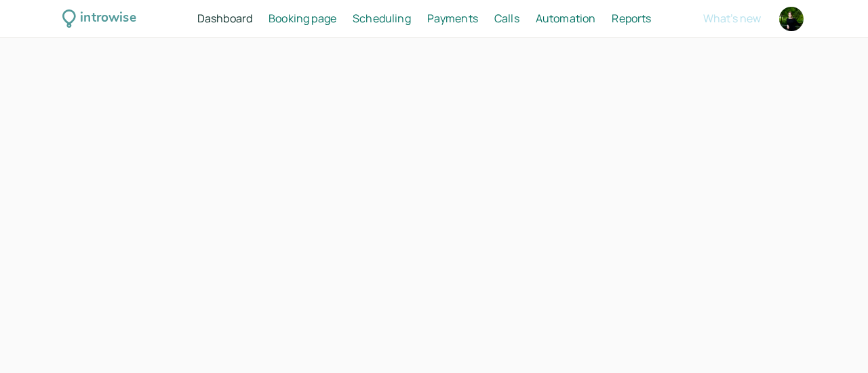 This screenshot has height=373, width=868. What do you see at coordinates (631, 19) in the screenshot?
I see `a: Reports` at bounding box center [631, 19].